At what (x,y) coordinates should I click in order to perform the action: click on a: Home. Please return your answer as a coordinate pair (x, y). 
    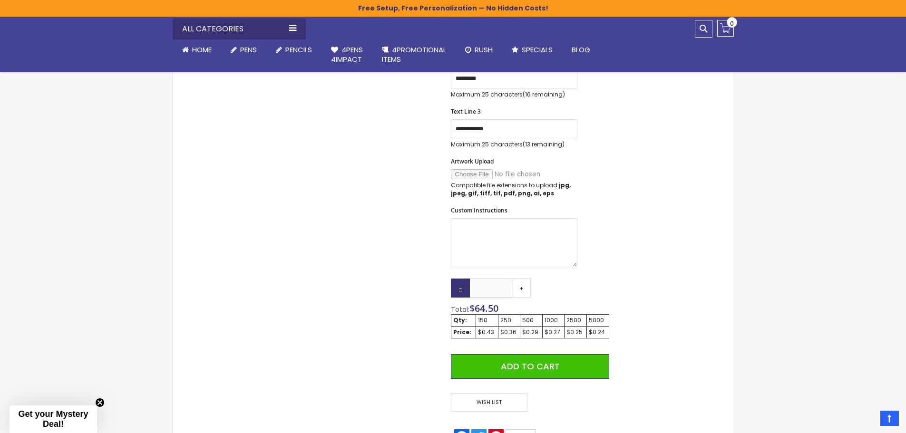
    Looking at the image, I should click on (197, 50).